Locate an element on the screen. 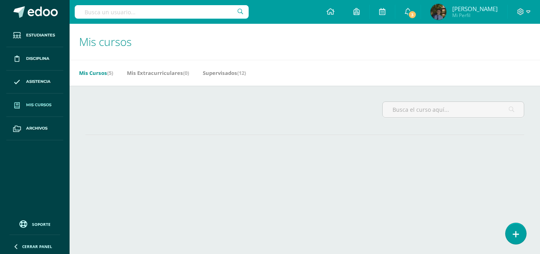 The height and width of the screenshot is (254, 540). span: Archivos is located at coordinates (37, 128).